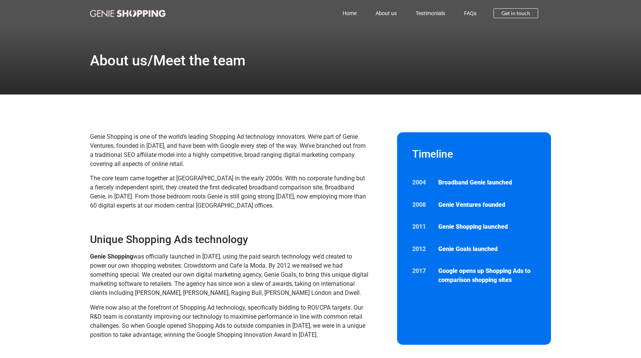 The width and height of the screenshot is (641, 358). What do you see at coordinates (487, 276) in the screenshot?
I see `p: Google opens up Shopping Ads to comparison shopping sites` at bounding box center [487, 276].